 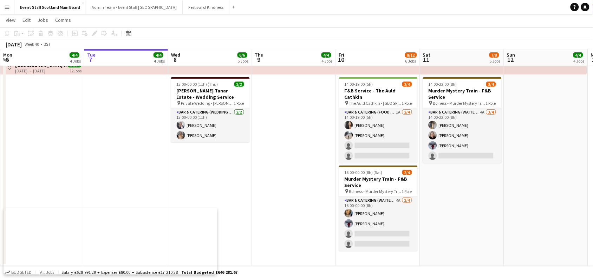 What do you see at coordinates (63, 20) in the screenshot?
I see `a: Comms` at bounding box center [63, 20].